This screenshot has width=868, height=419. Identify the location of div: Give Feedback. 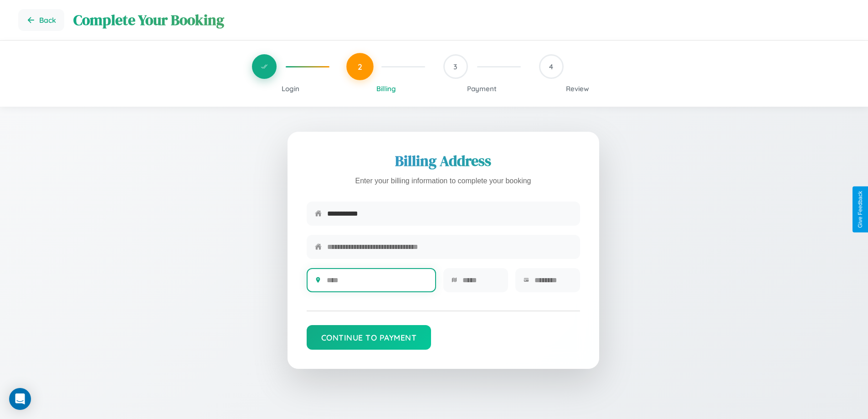
(860, 209).